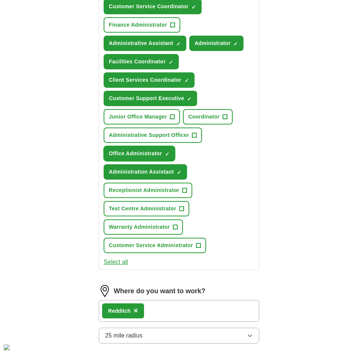  Describe the element at coordinates (138, 25) in the screenshot. I see `span: Finance Administrator` at that location.